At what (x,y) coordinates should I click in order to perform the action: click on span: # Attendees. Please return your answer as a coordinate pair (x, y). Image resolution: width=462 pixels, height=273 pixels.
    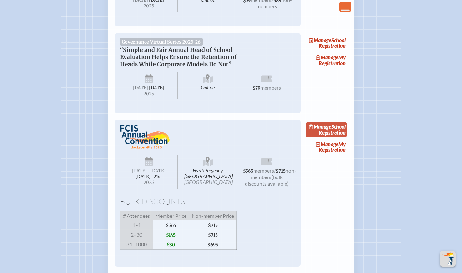
    Looking at the image, I should click on (136, 216).